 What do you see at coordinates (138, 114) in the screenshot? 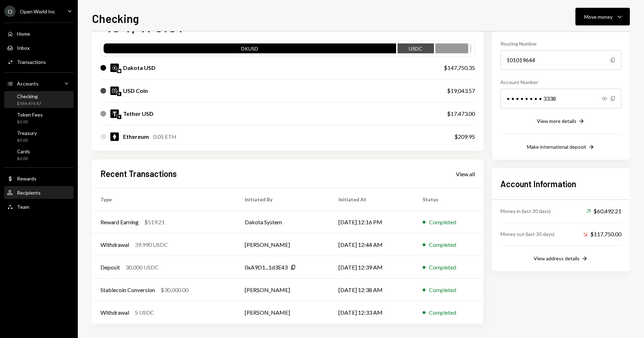
I see `div: Tether USD` at bounding box center [138, 114].